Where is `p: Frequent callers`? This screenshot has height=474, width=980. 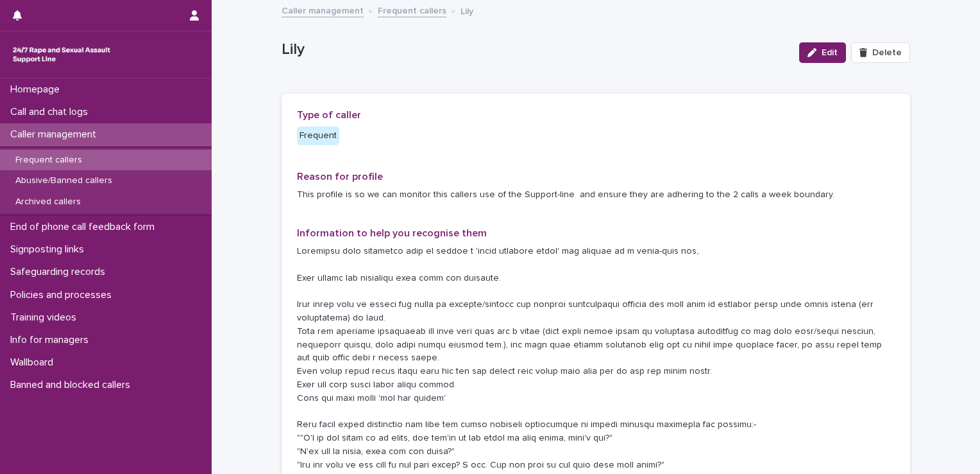 p: Frequent callers is located at coordinates (49, 160).